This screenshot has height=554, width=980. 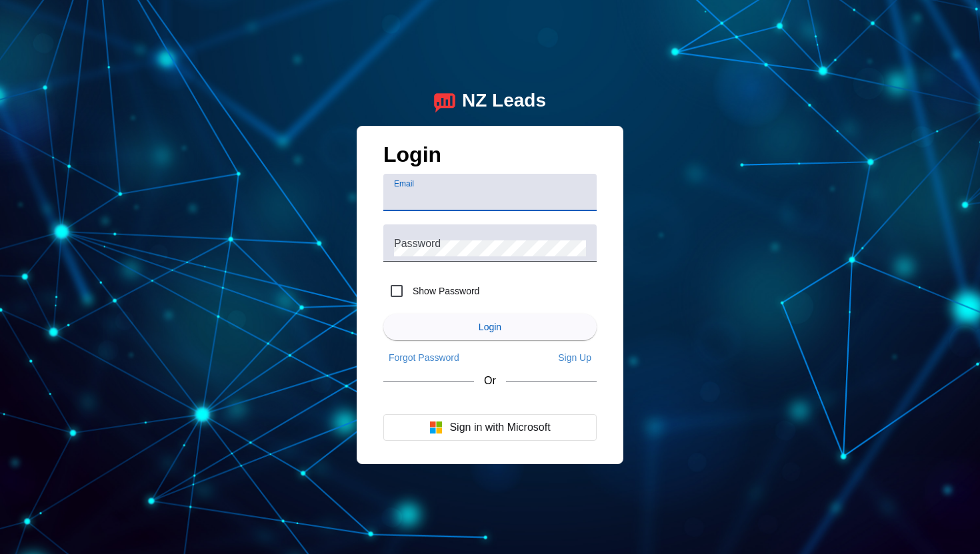 What do you see at coordinates (490, 428) in the screenshot?
I see `button: Sign in with Microsoft` at bounding box center [490, 428].